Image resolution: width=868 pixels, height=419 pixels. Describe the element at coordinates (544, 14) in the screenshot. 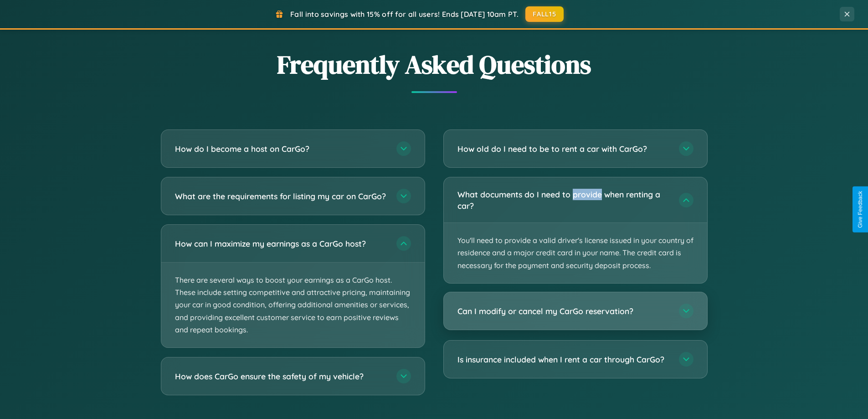

I see `button: FALL15` at that location.